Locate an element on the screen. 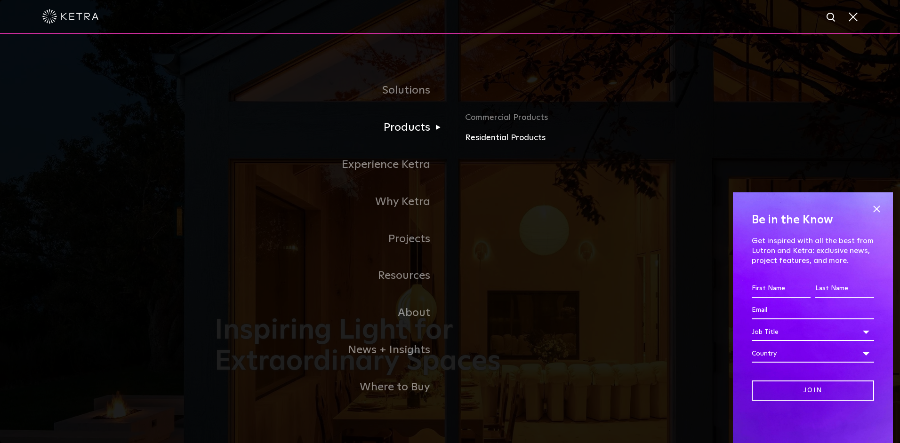 The width and height of the screenshot is (900, 443). div: Navigation Menu is located at coordinates (450, 239).